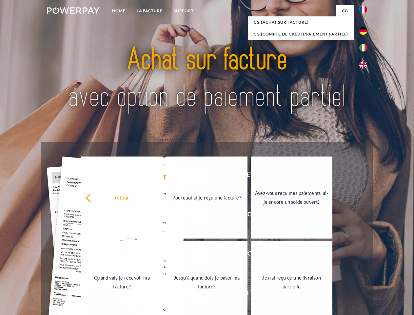 This screenshot has width=414, height=315. What do you see at coordinates (149, 11) in the screenshot?
I see `a: LA FACTURE` at bounding box center [149, 11].